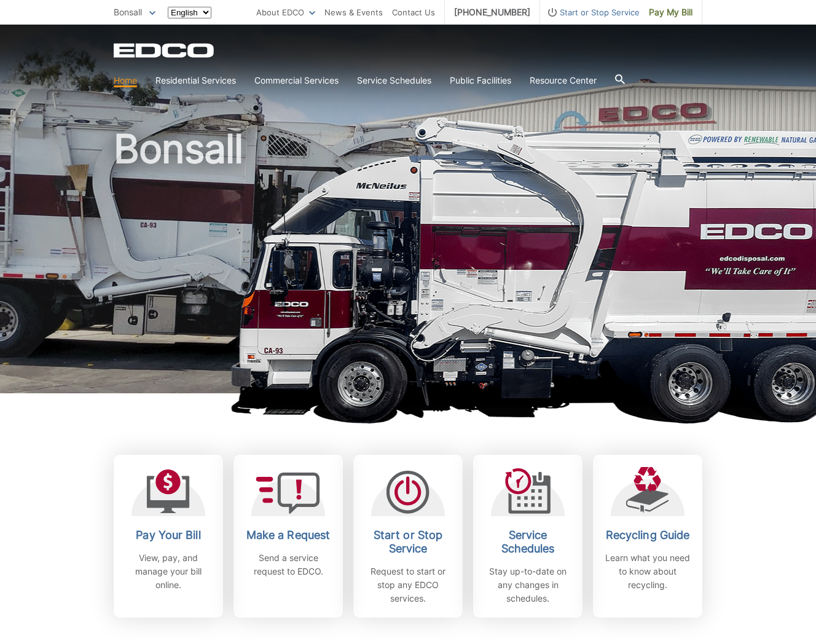  I want to click on a: EDCD logo. Return to the homepage., so click(165, 50).